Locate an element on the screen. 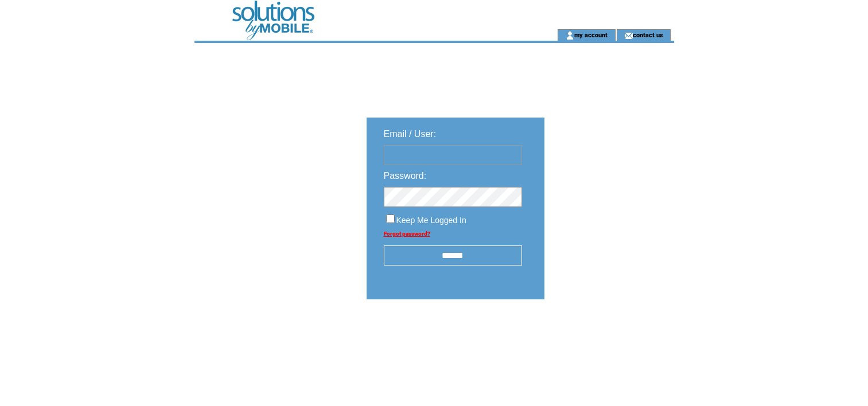 The image size is (868, 406). span: Keep Me Logged In is located at coordinates (431, 220).